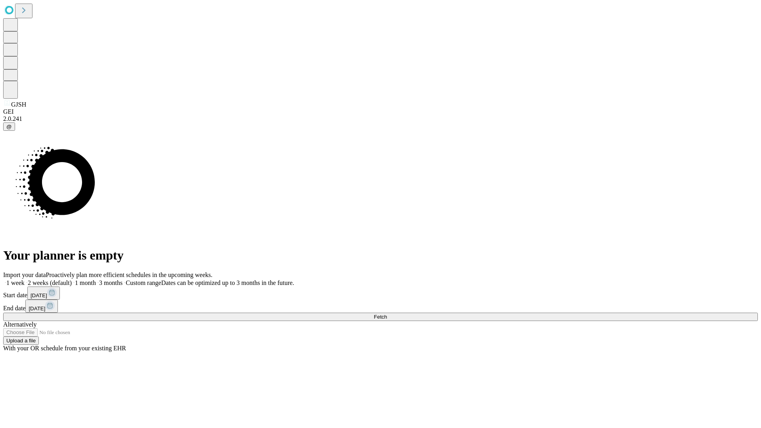  What do you see at coordinates (65, 348) in the screenshot?
I see `span: With your OR schedule from your existing EHR` at bounding box center [65, 348].